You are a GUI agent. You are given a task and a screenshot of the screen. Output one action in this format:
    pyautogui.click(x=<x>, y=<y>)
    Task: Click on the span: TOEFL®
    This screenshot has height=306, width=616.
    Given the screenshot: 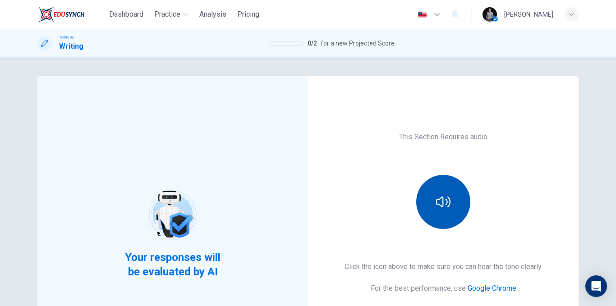 What is the action you would take?
    pyautogui.click(x=66, y=38)
    